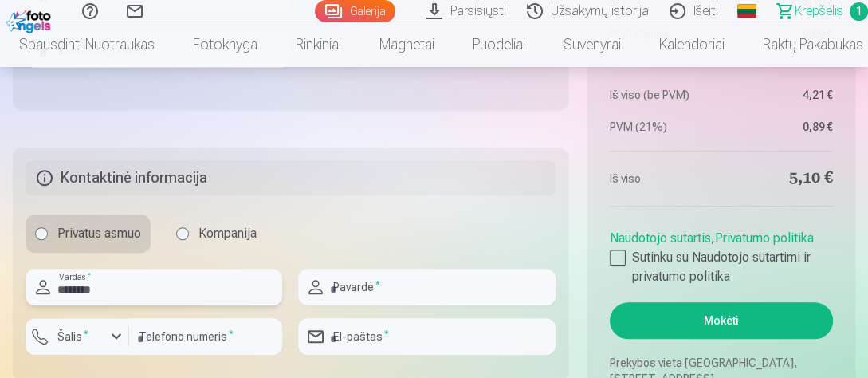 The height and width of the screenshot is (378, 868). What do you see at coordinates (660, 238) in the screenshot?
I see `a: Naudotojo sutartis` at bounding box center [660, 238].